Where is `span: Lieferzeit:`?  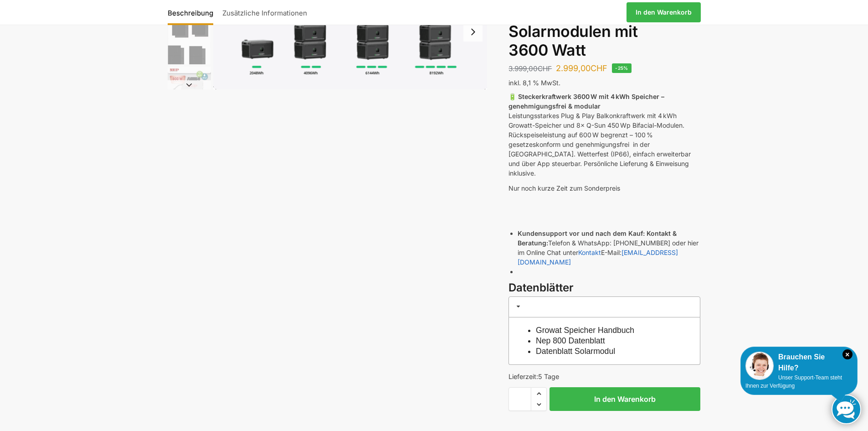
span: Lieferzeit: is located at coordinates (534, 376).